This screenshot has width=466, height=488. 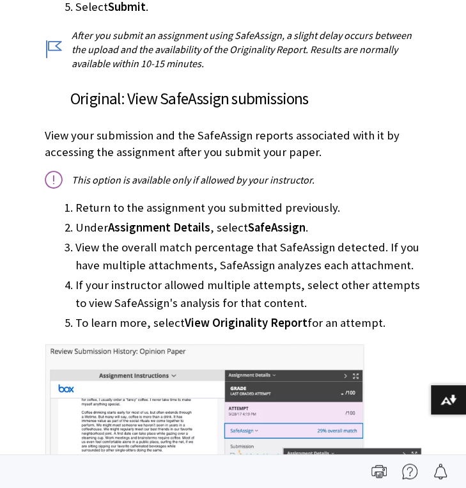 I want to click on li: Return to the assignment you submitted previously., so click(x=248, y=208).